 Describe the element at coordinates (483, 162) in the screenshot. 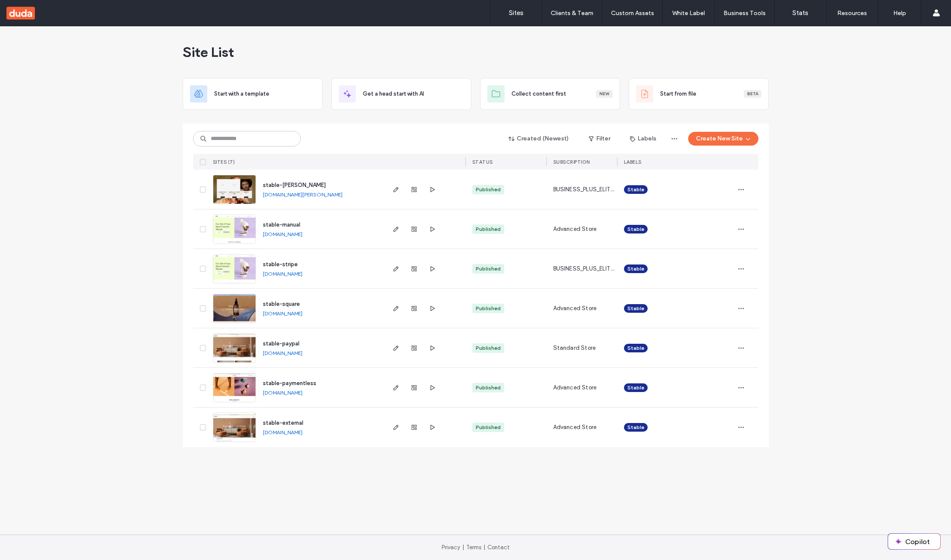

I see `span: STATUS` at that location.